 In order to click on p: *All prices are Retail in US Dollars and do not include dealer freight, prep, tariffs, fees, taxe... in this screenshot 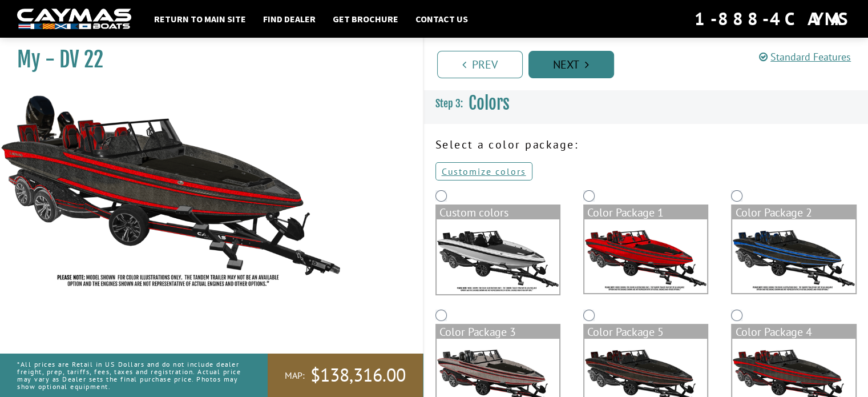, I will do `click(129, 375)`.